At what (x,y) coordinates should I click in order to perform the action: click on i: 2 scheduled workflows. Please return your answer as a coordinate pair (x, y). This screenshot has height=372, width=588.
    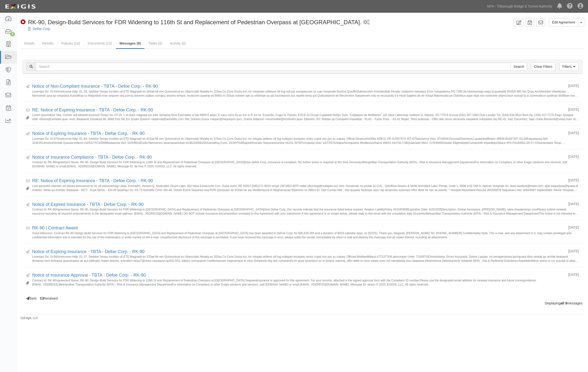
    Looking at the image, I should click on (367, 22).